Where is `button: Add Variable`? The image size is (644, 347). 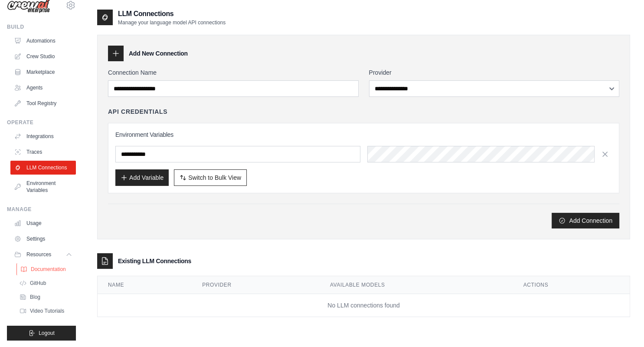
button: Add Variable is located at coordinates (142, 177).